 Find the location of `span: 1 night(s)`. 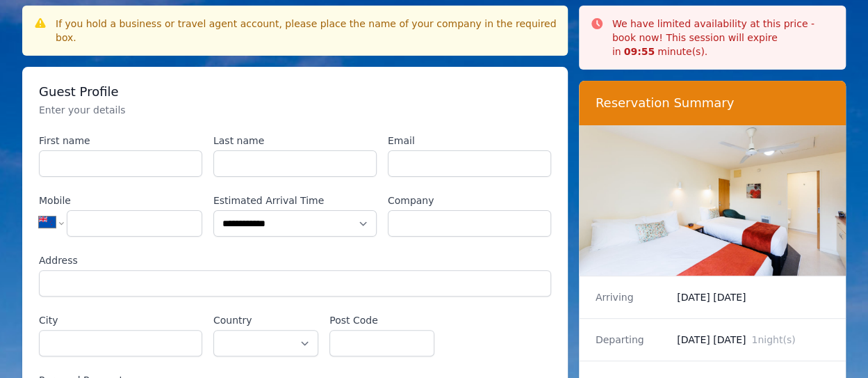

span: 1 night(s) is located at coordinates (773, 340).